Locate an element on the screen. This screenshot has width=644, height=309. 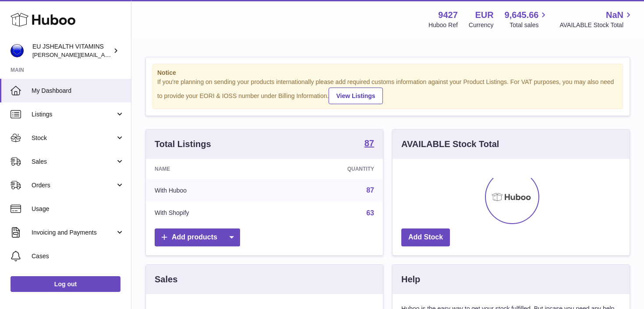
span: AVAILABLE Stock Total is located at coordinates (596, 25).